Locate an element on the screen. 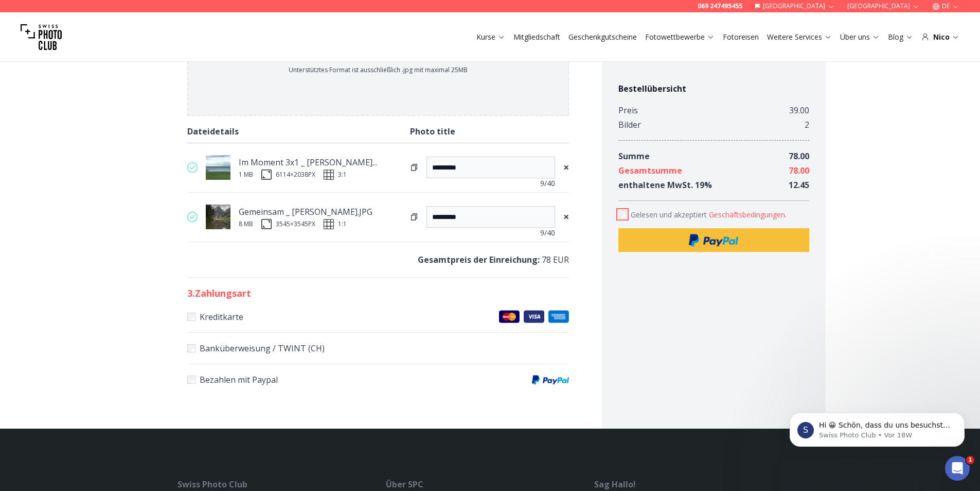  label: Kreditkarte is located at coordinates (378, 317).